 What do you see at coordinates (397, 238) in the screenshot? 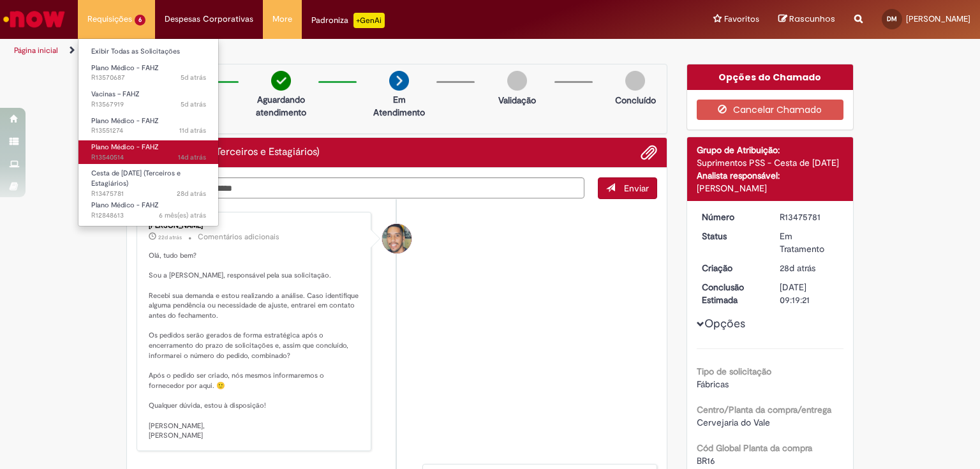
I see `div: William Souza Da Silva` at bounding box center [397, 238].